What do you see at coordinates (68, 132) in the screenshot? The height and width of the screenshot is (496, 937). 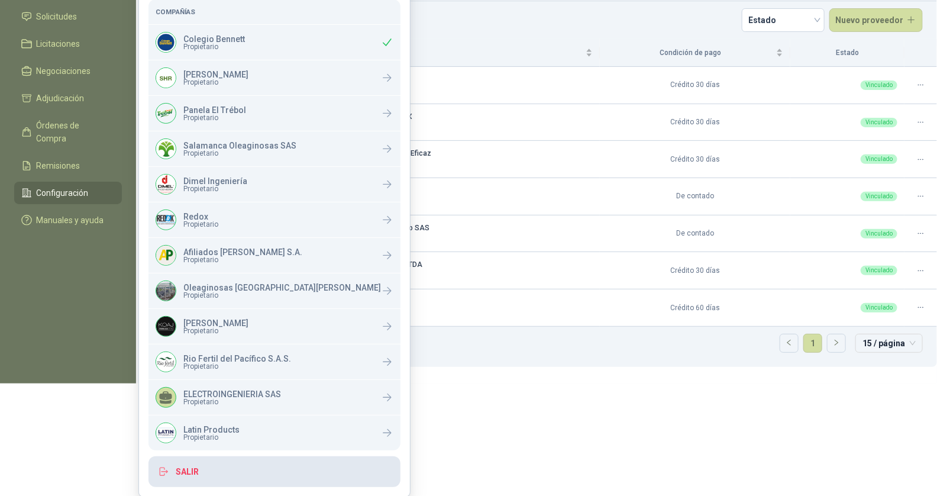 I see `a: Órdenes de Compra` at bounding box center [68, 132].